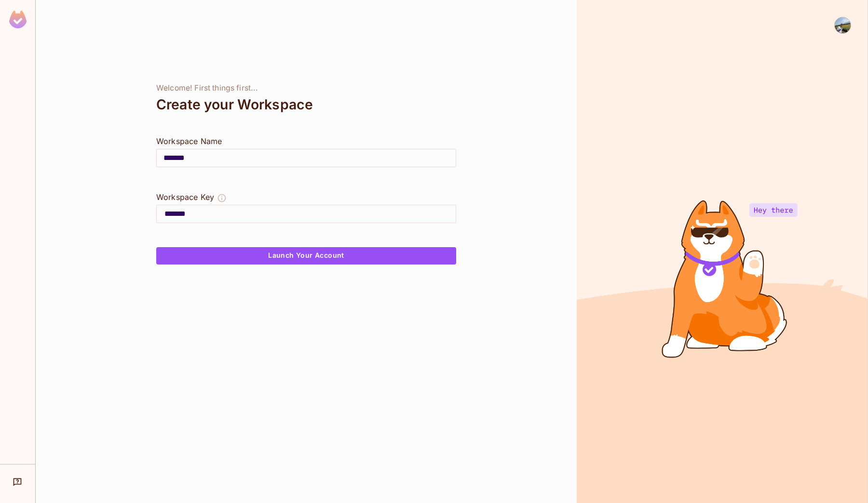  Describe the element at coordinates (18, 19) in the screenshot. I see `img: SReyMgAAAABJRU5ErkJggg==` at that location.